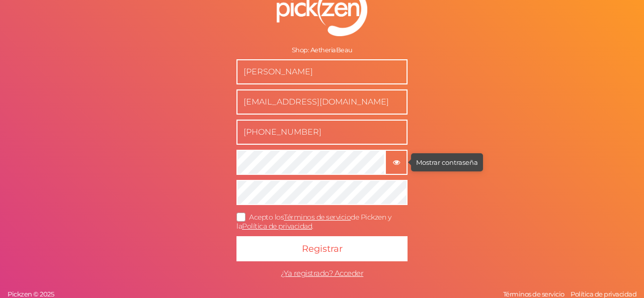 This screenshot has width=644, height=298. I want to click on input: Teléfono, so click(322, 132).